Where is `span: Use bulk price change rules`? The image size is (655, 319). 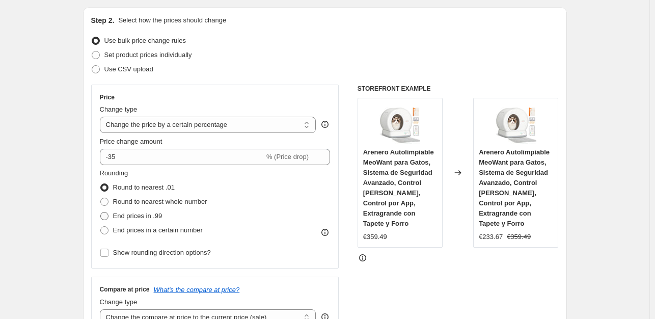 span: Use bulk price change rules is located at coordinates (145, 40).